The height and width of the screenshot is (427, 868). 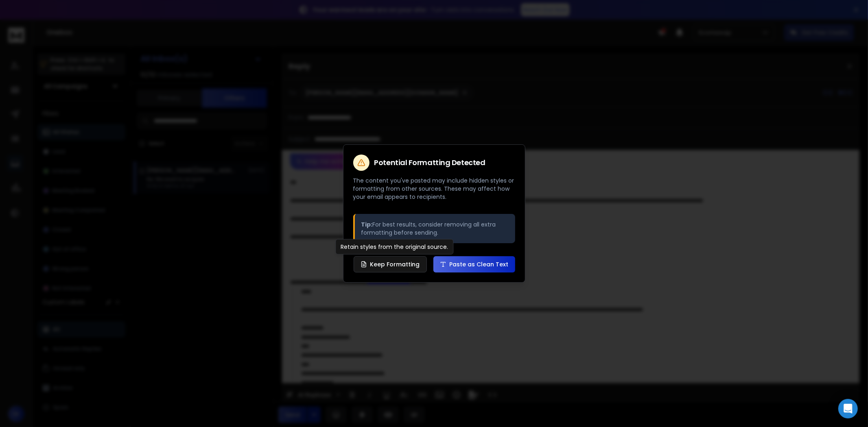 I want to click on button: Paste as Clean Text, so click(x=474, y=264).